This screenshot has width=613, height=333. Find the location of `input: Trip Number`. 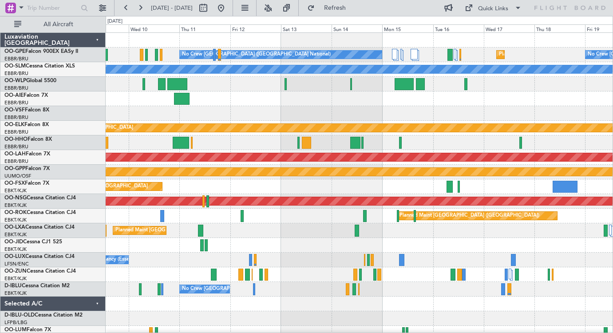

input: Trip Number is located at coordinates (52, 8).